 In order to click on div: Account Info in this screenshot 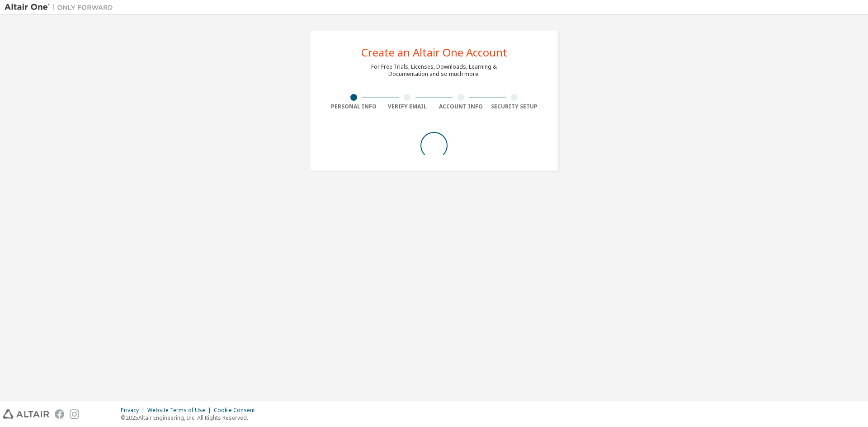, I will do `click(461, 107)`.